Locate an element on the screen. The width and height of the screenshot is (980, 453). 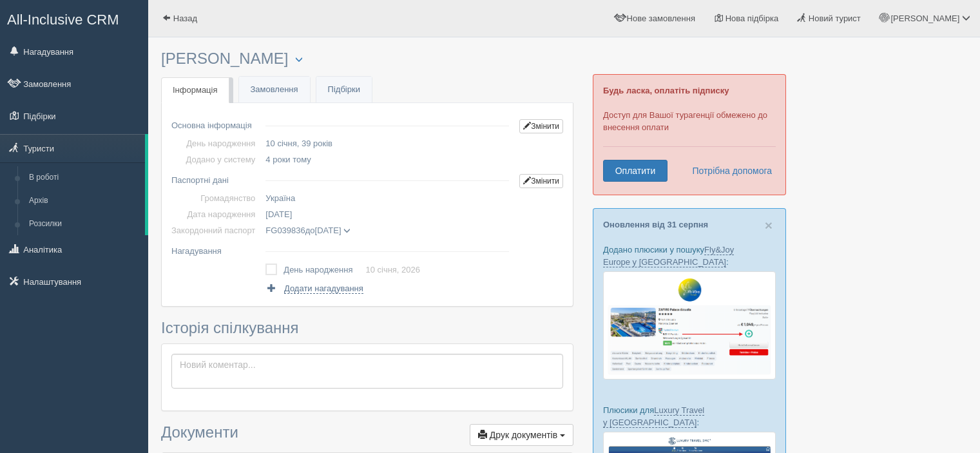
a: Розсилки is located at coordinates (84, 224).